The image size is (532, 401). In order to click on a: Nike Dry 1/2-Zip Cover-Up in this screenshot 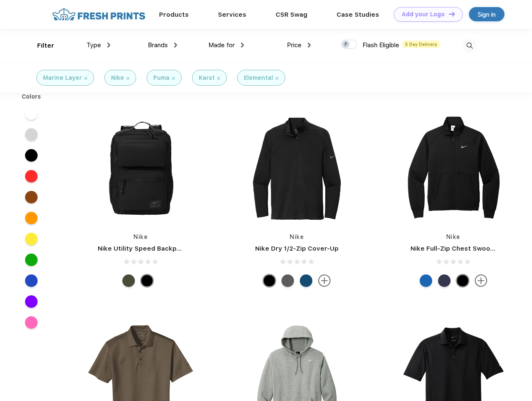, I will do `click(297, 248)`.